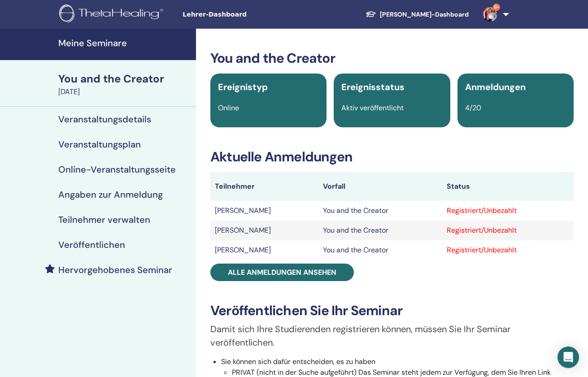 The image size is (588, 377). I want to click on div: You and the Creator, so click(124, 79).